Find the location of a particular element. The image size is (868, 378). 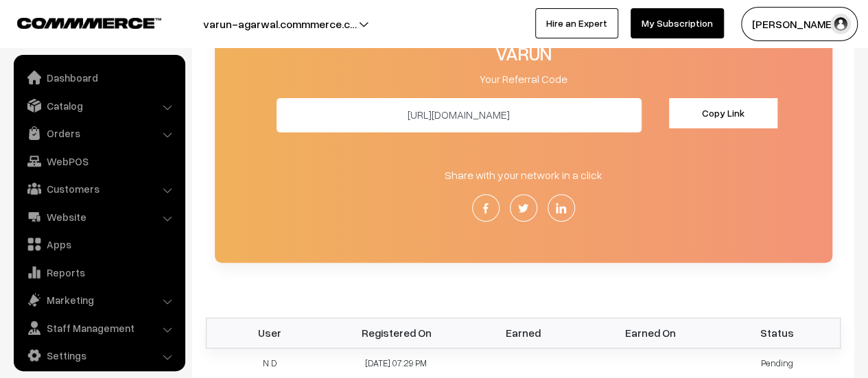

a: Hire an Expert is located at coordinates (576, 23).